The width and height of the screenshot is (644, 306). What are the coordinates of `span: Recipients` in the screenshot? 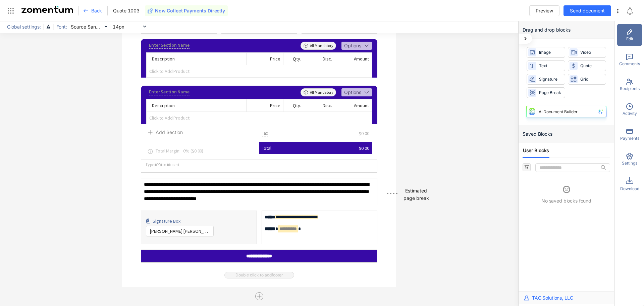 It's located at (630, 89).